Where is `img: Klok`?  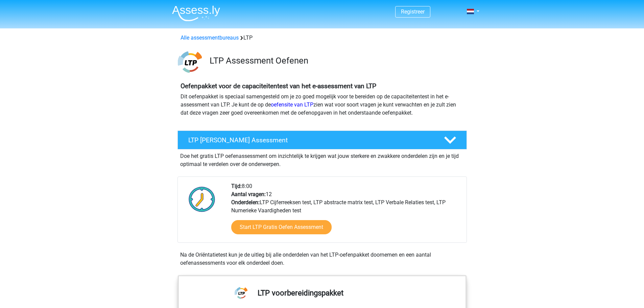 img: Klok is located at coordinates (202, 199).